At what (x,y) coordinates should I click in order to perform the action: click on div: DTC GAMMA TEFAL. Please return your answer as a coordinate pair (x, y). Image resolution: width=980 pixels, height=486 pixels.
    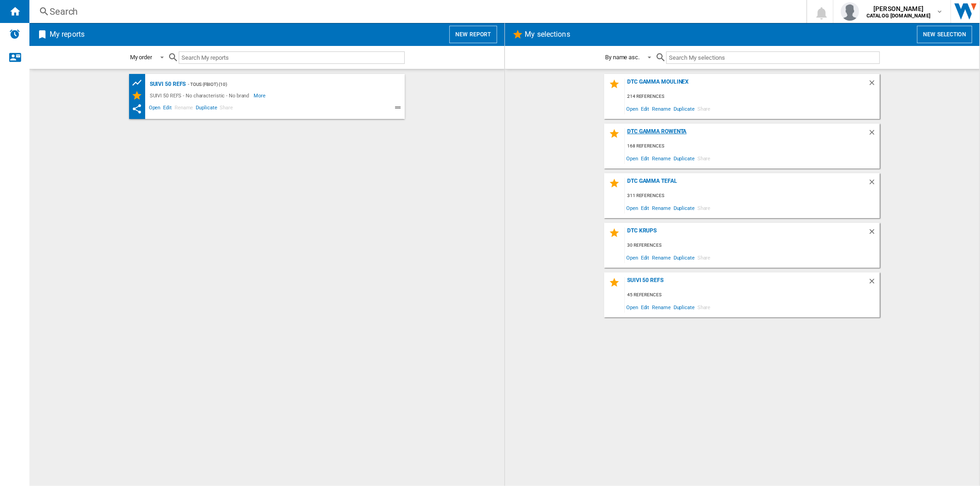
    Looking at the image, I should click on (747, 183).